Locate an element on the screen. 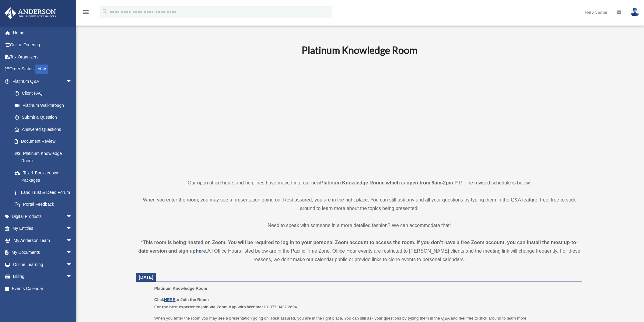 The height and width of the screenshot is (322, 644). a: Home is located at coordinates (43, 33).